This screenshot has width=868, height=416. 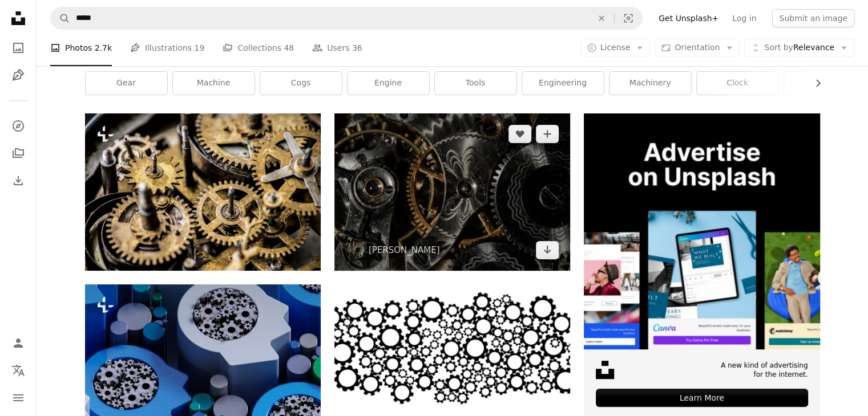 What do you see at coordinates (615, 48) in the screenshot?
I see `button: License` at bounding box center [615, 48].